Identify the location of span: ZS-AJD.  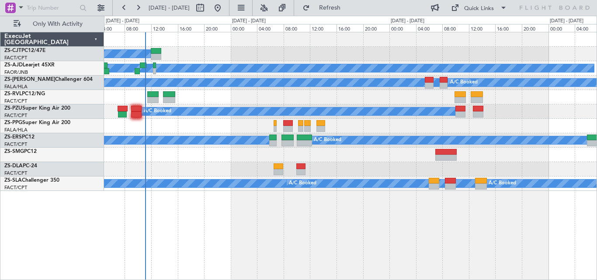
(14, 65).